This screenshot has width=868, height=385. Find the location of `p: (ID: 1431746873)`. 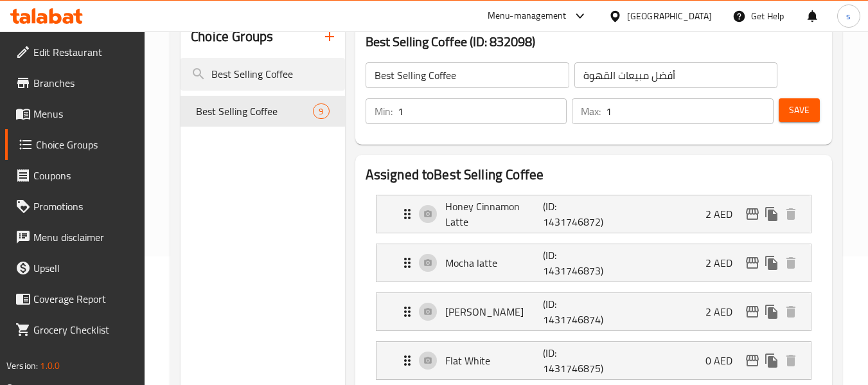

p: (ID: 1431746873) is located at coordinates (575, 263).